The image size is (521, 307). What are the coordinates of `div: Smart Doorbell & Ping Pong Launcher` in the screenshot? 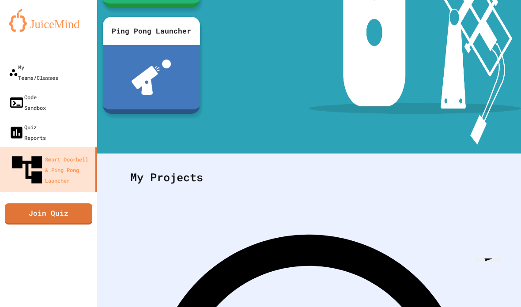 It's located at (50, 170).